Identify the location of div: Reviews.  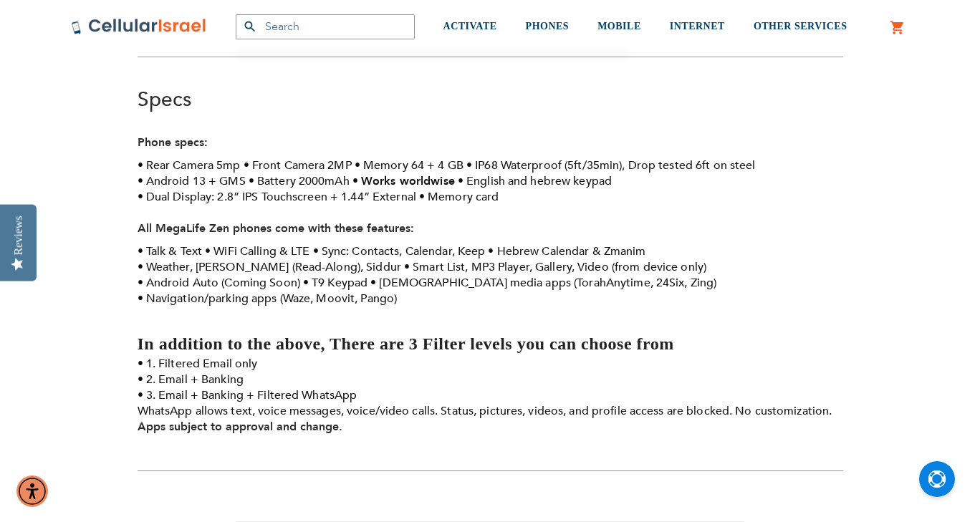
(18, 235).